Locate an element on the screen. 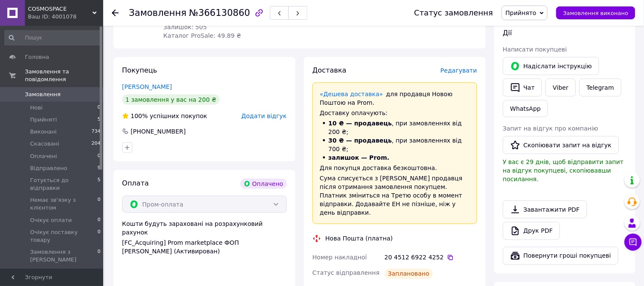  span: Скасовані is located at coordinates (45, 144).